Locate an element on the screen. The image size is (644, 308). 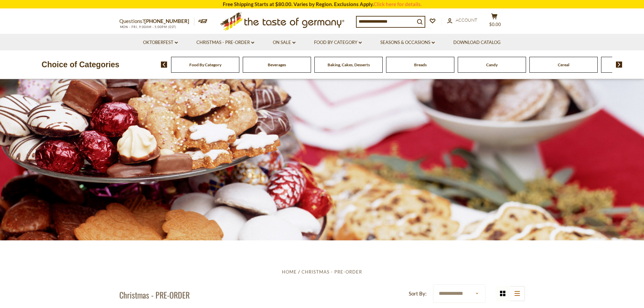
span: Home is located at coordinates (289, 272).